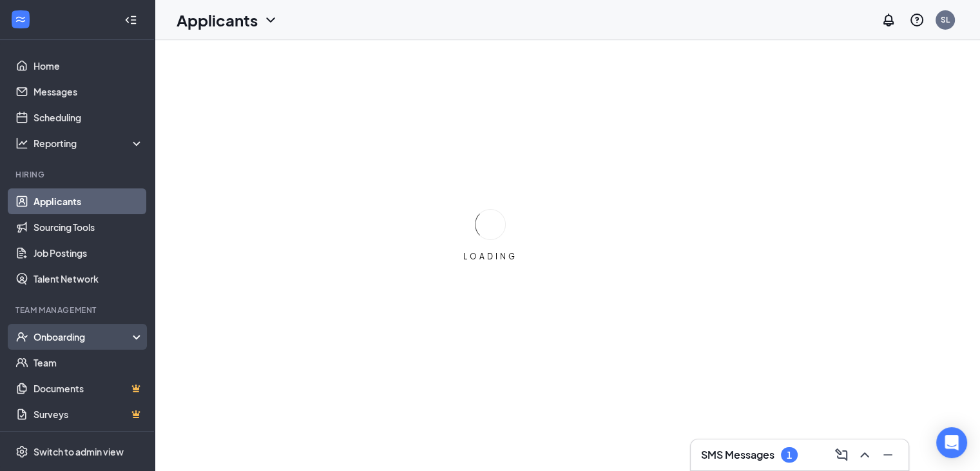  What do you see at coordinates (22, 452) in the screenshot?
I see `svg: Settings` at bounding box center [22, 452].